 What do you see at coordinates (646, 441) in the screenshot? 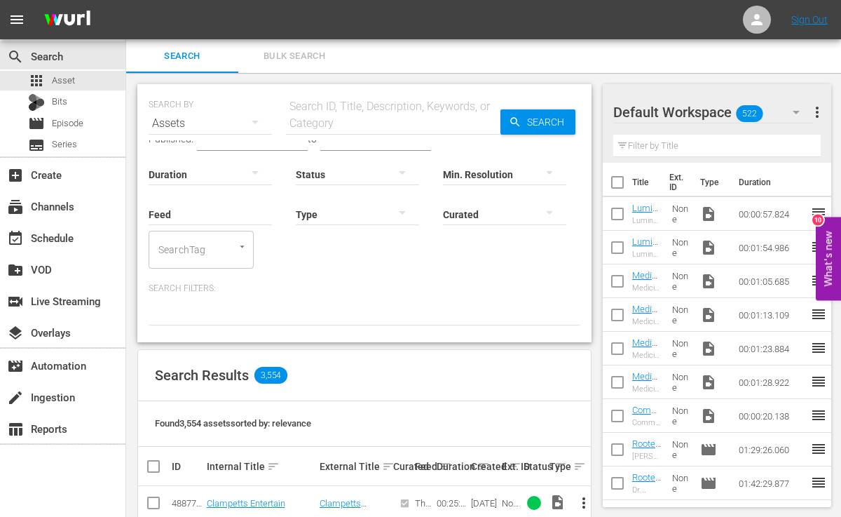
I see `a: Commune Luminescence Next On` at bounding box center [646, 441].